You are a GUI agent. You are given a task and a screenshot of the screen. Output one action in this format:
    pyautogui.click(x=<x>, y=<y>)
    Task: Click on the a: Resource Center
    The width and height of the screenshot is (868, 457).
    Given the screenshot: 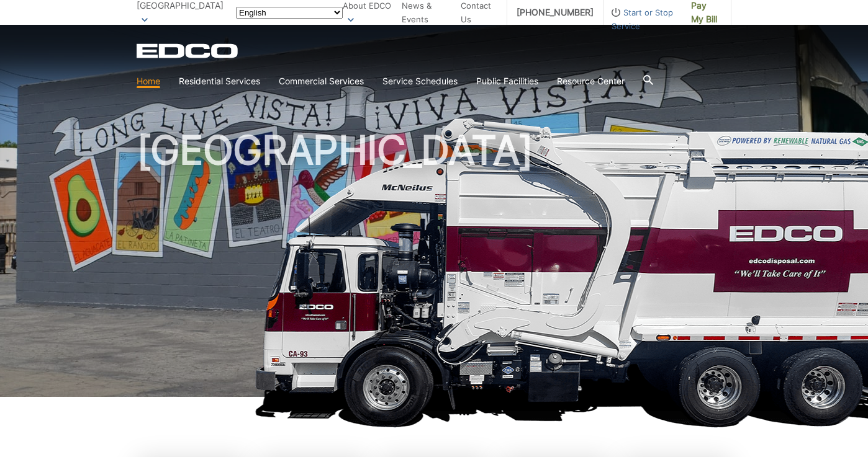 What is the action you would take?
    pyautogui.click(x=590, y=81)
    